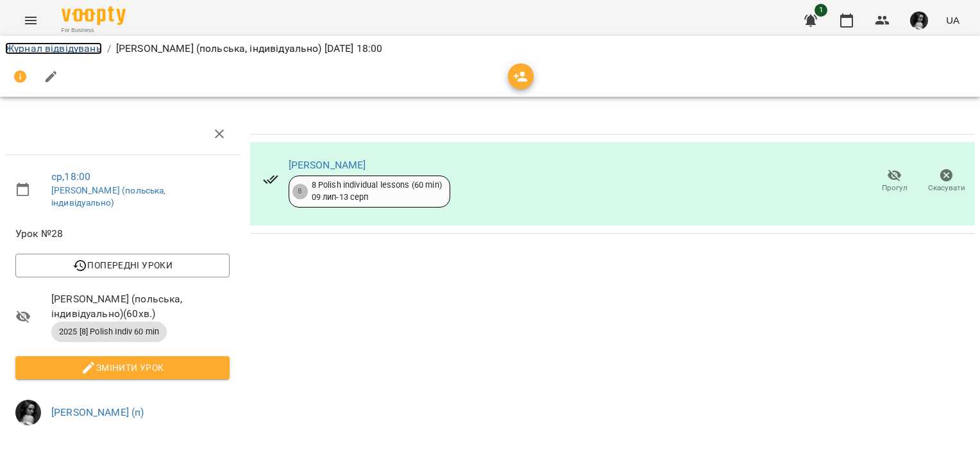 This screenshot has height=451, width=980. What do you see at coordinates (952, 20) in the screenshot?
I see `button: UA` at bounding box center [952, 20].